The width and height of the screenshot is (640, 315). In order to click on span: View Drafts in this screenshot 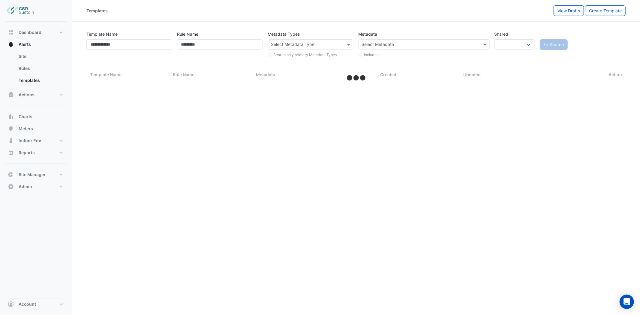, I will do `click(569, 11)`.